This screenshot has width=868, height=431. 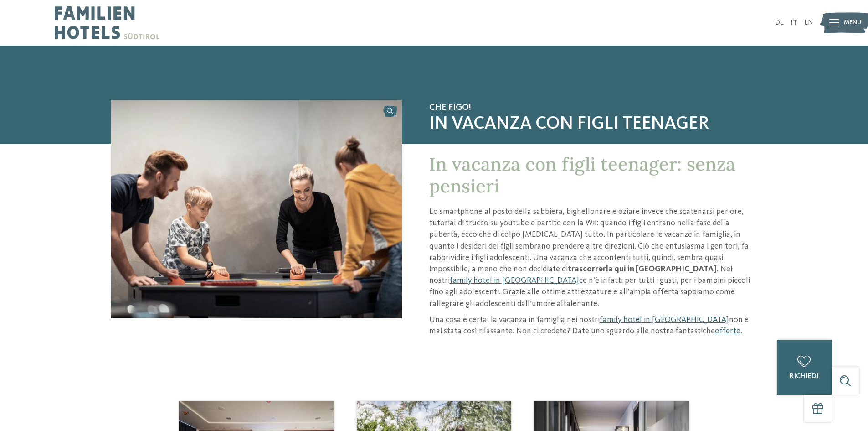 I want to click on span: In vacanza con figli teenager, so click(x=593, y=124).